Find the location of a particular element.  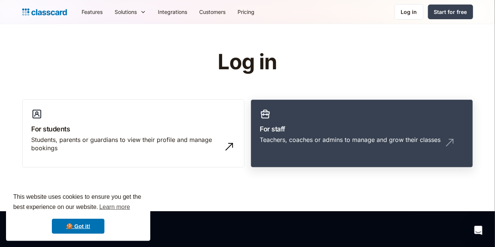

a: learn more about cookies is located at coordinates (115, 207).